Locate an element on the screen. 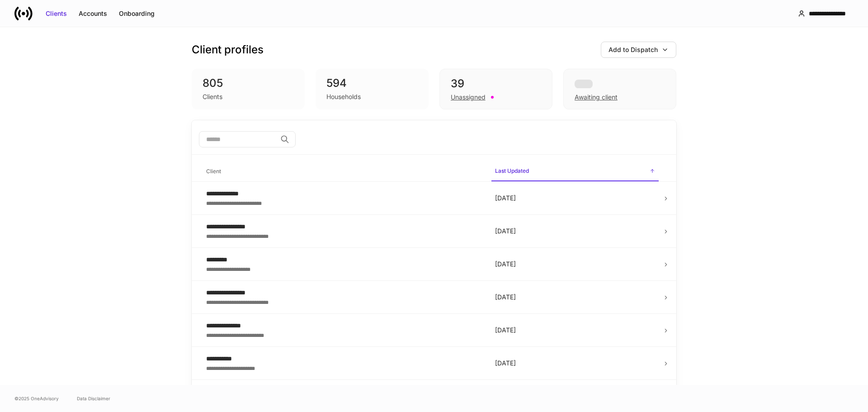 This screenshot has height=412, width=868. h3: Client profiles is located at coordinates (228, 49).